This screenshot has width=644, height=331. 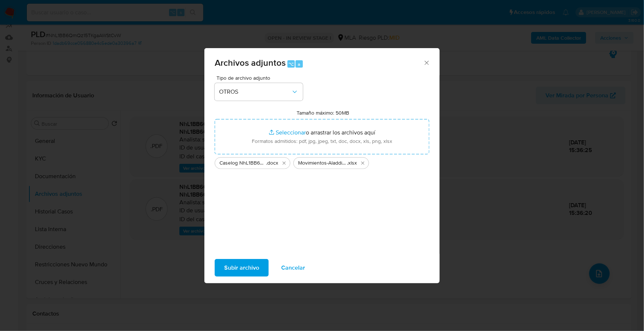 What do you see at coordinates (292, 268) in the screenshot?
I see `span: Cancelar` at bounding box center [292, 268].